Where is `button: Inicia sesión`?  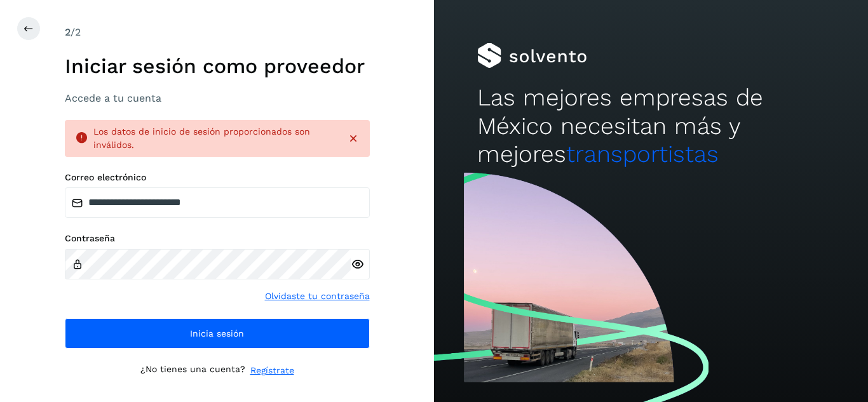
button: Inicia sesión is located at coordinates (217, 334).